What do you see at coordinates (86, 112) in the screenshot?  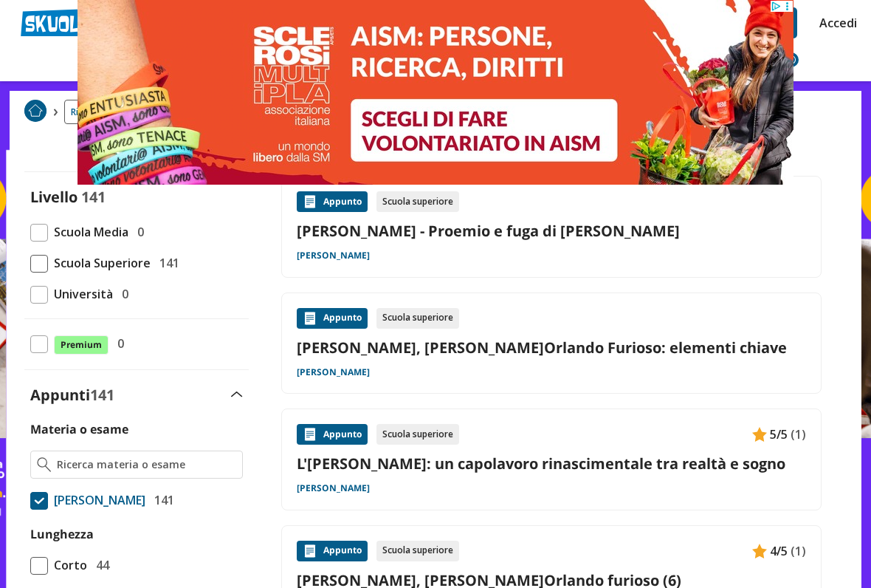 I see `span: Ricerca` at bounding box center [86, 112].